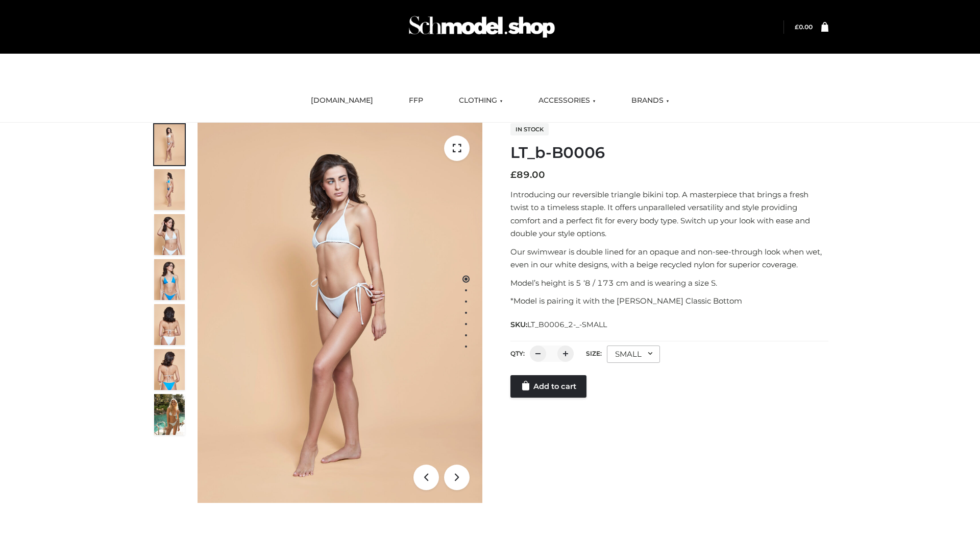  I want to click on a: CLOTHING, so click(481, 101).